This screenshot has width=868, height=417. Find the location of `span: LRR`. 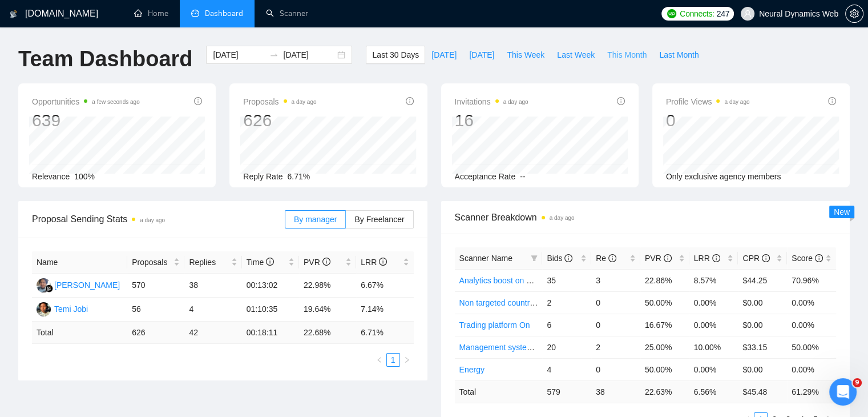

span: LRR is located at coordinates (707, 258).